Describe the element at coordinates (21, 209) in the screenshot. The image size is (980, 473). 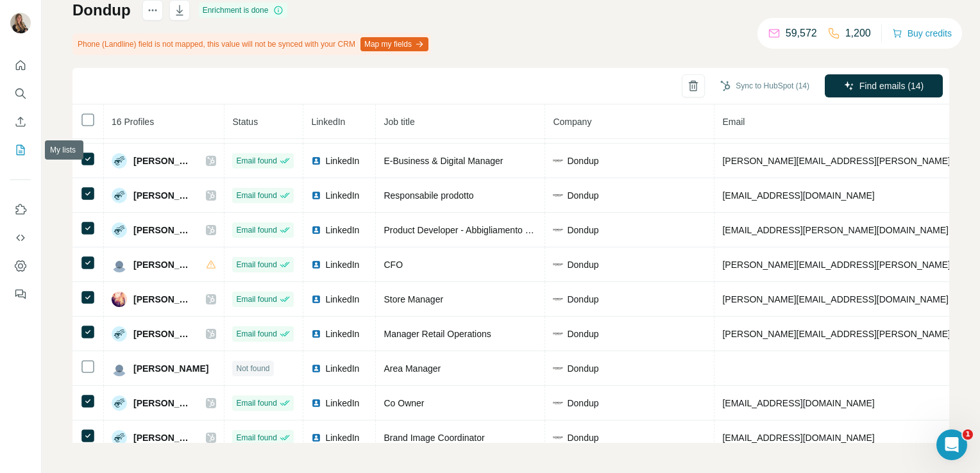
I see `button: Use Surfe on LinkedIn` at that location.